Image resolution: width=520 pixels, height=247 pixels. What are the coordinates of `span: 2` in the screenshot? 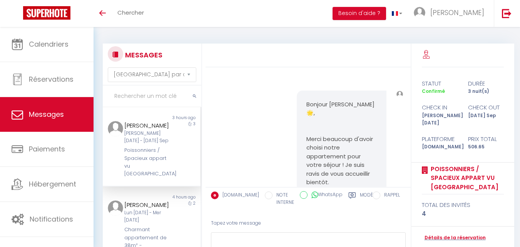 It's located at (194, 203).